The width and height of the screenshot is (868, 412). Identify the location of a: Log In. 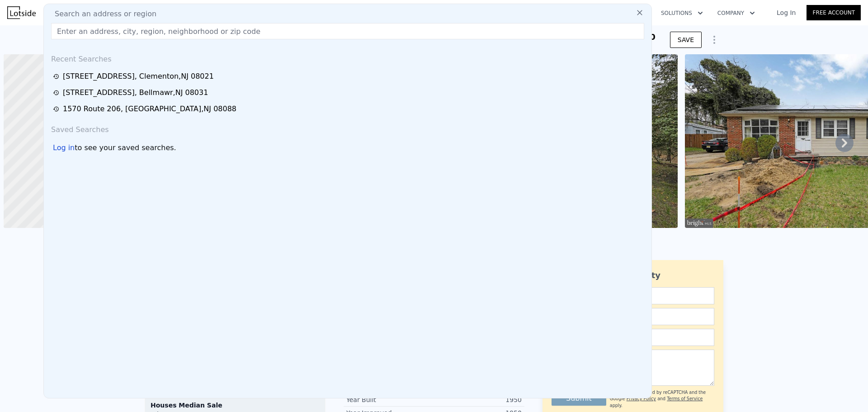
(786, 13).